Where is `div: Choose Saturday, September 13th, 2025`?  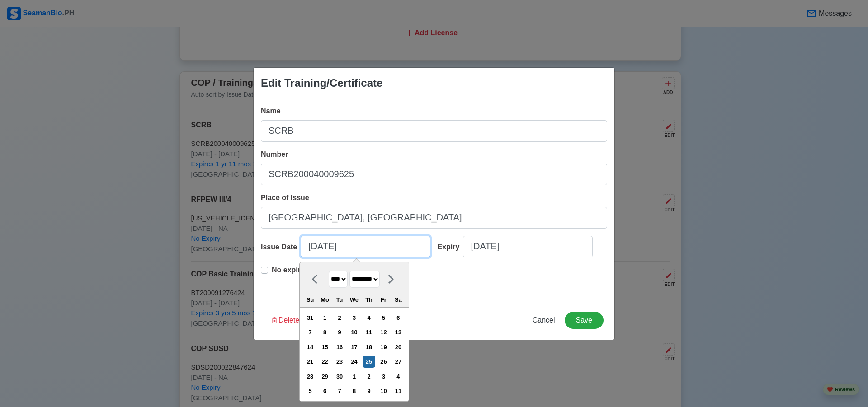
div: Choose Saturday, September 13th, 2025 is located at coordinates (398, 332).